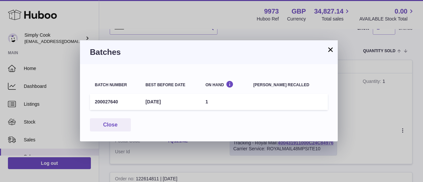 This screenshot has width=423, height=182. I want to click on div: Best before date, so click(170, 85).